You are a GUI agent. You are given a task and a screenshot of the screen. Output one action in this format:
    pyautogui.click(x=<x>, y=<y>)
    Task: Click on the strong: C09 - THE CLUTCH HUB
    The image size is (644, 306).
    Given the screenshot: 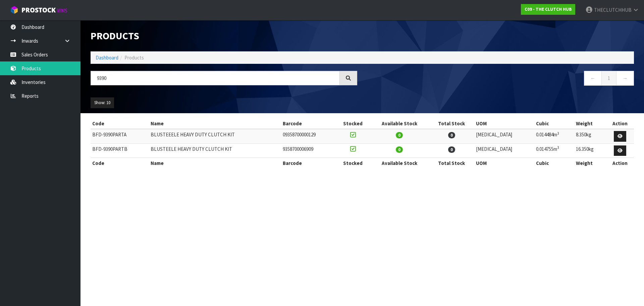 What is the action you would take?
    pyautogui.click(x=548, y=9)
    